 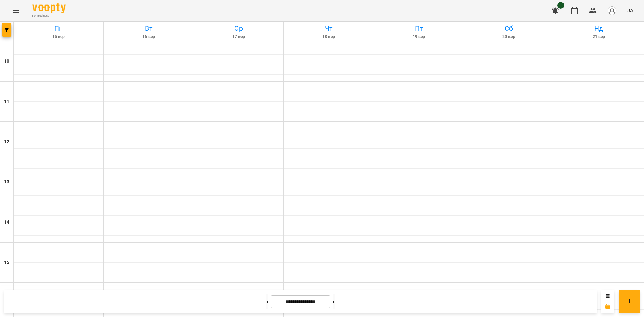 I want to click on h6: 11, so click(x=7, y=102).